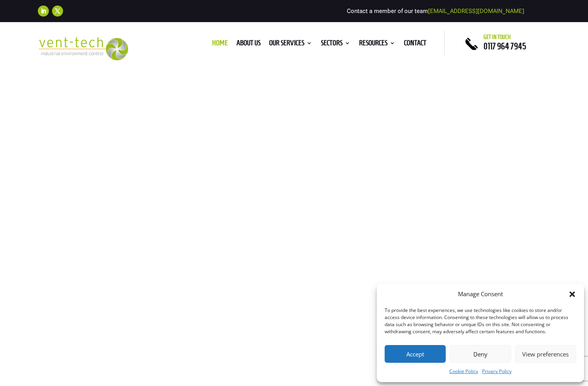 The image size is (588, 386). What do you see at coordinates (505, 46) in the screenshot?
I see `a: 0117 964 7945` at bounding box center [505, 46].